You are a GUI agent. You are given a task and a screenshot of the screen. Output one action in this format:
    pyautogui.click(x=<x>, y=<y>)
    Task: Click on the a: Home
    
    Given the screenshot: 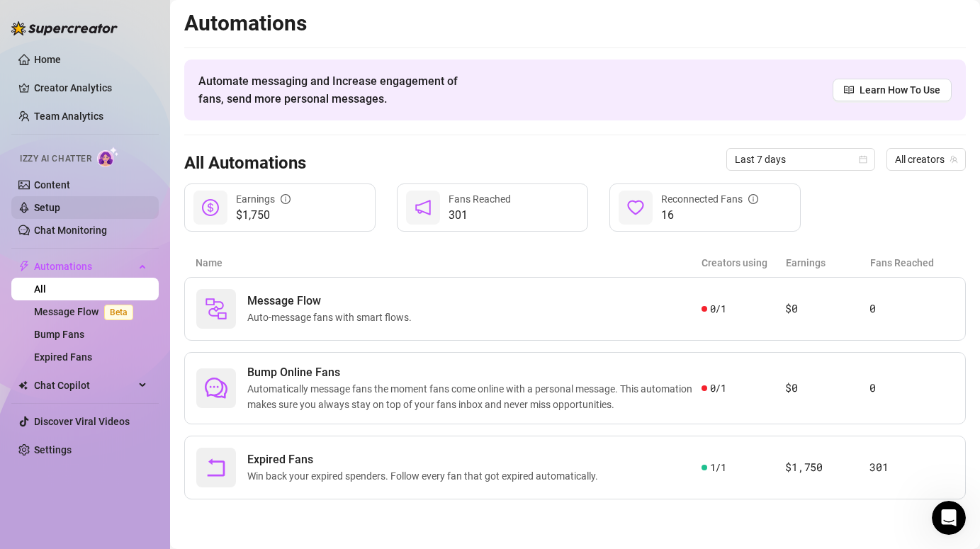 What is the action you would take?
    pyautogui.click(x=47, y=59)
    